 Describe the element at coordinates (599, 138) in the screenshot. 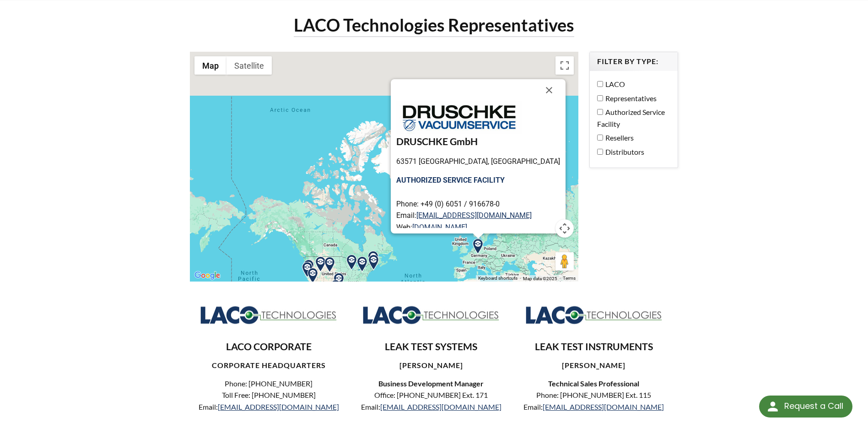

I see `input: Resellers` at that location.